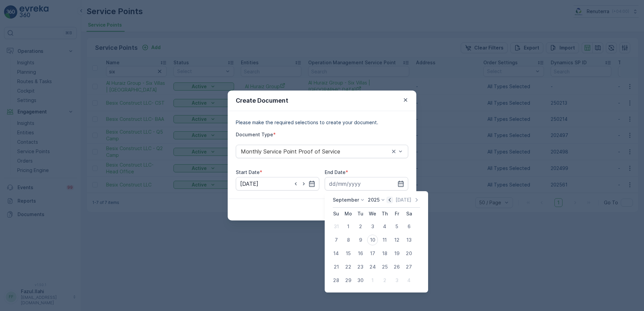  Describe the element at coordinates (397, 240) in the screenshot. I see `div: 12` at that location.